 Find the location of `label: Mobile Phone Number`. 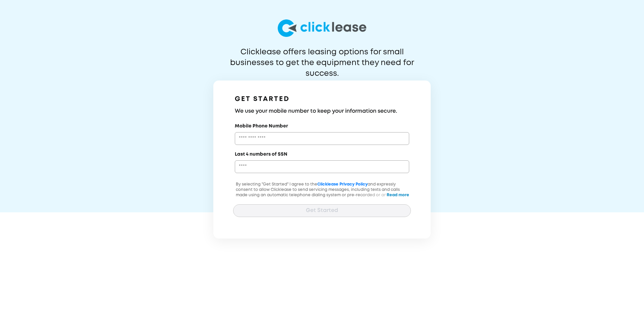

label: Mobile Phone Number is located at coordinates (262, 126).